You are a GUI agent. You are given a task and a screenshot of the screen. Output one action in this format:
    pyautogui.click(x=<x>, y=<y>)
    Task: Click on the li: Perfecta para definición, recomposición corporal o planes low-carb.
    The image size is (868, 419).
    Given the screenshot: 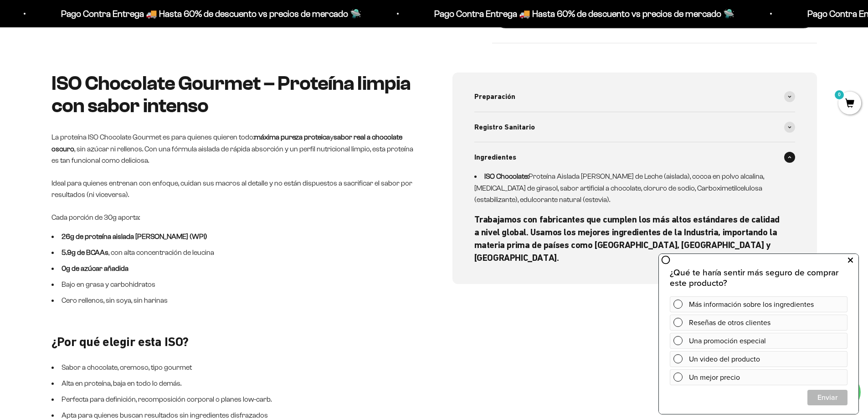 What is the action you would take?
    pyautogui.click(x=234, y=399)
    